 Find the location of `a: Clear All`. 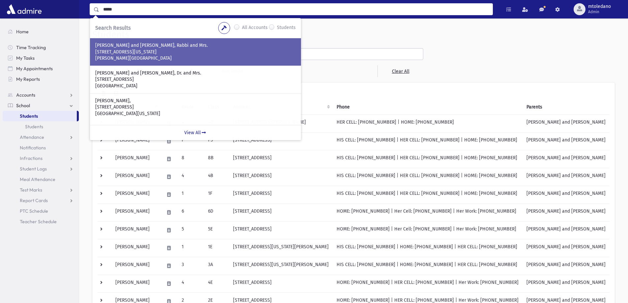

a: Clear All is located at coordinates (400, 71).